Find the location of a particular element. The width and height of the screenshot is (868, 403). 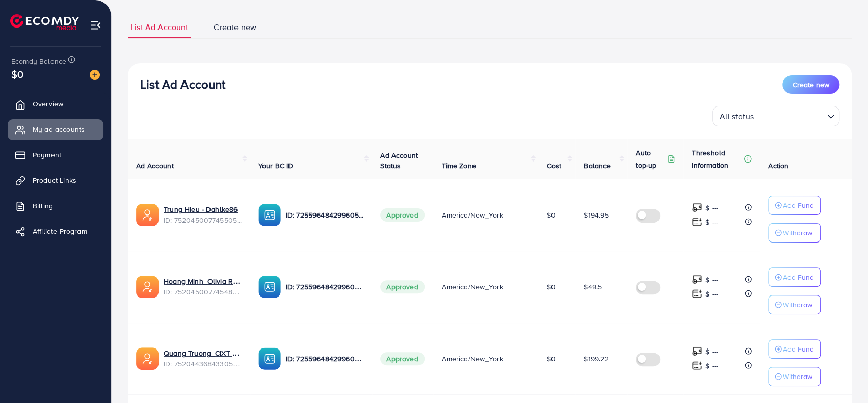

a: Billing is located at coordinates (55, 206).